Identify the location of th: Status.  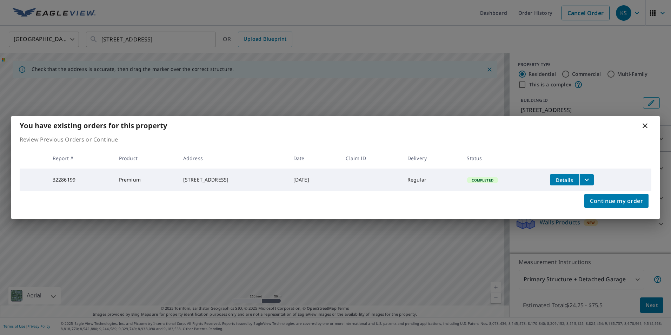
(503, 158).